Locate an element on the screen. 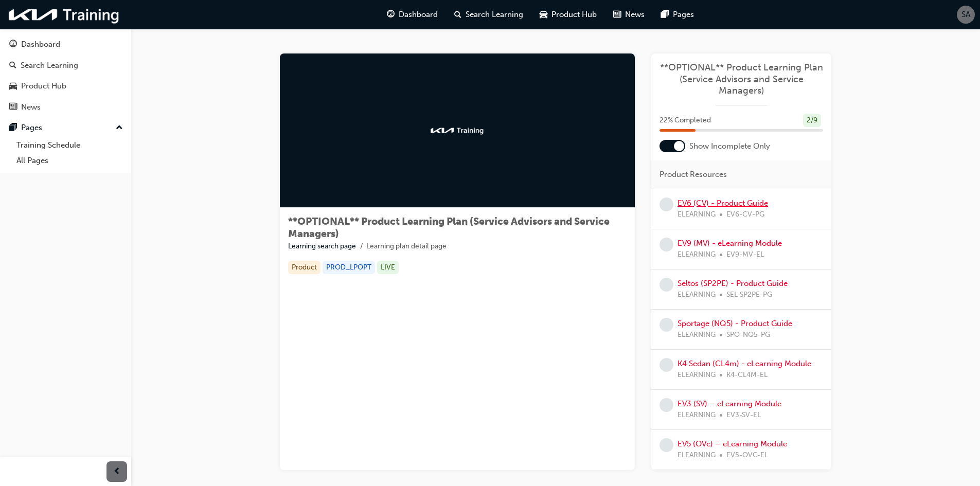 Image resolution: width=980 pixels, height=486 pixels. a: news-iconNews is located at coordinates (629, 15).